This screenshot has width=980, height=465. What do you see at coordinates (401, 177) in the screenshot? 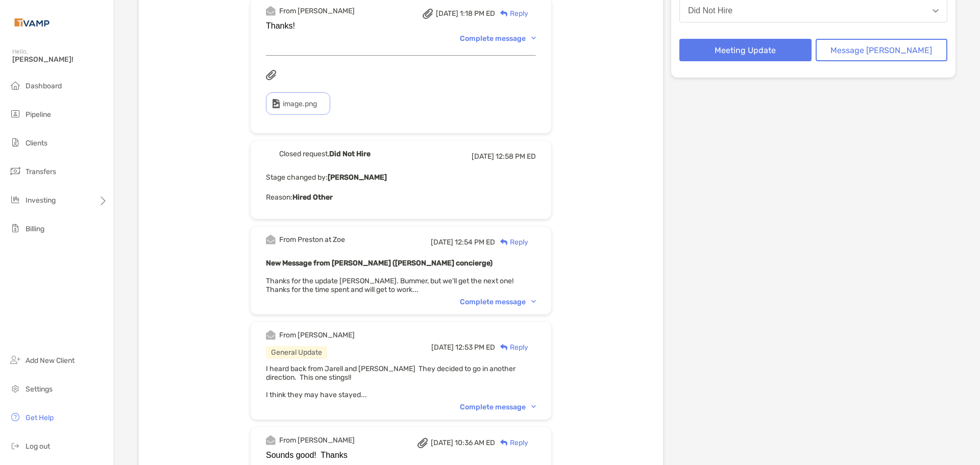
I see `p: Stage changed by:` at bounding box center [401, 177].